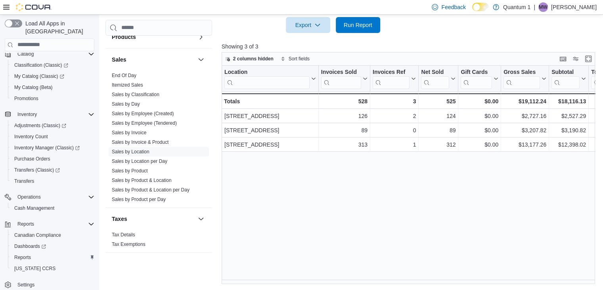 The image size is (603, 290). I want to click on h3: Taxes, so click(119, 219).